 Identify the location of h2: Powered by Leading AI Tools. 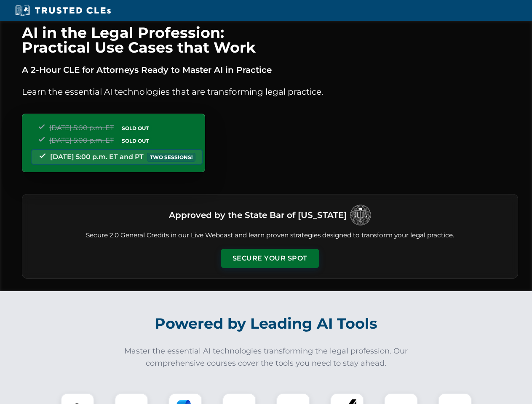
(266, 324).